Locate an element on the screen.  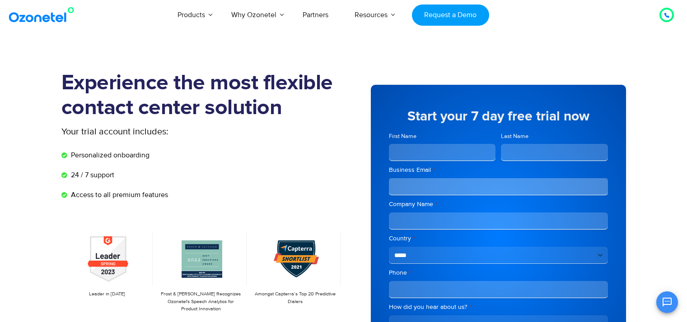
span: Personalized onboarding is located at coordinates (109, 155).